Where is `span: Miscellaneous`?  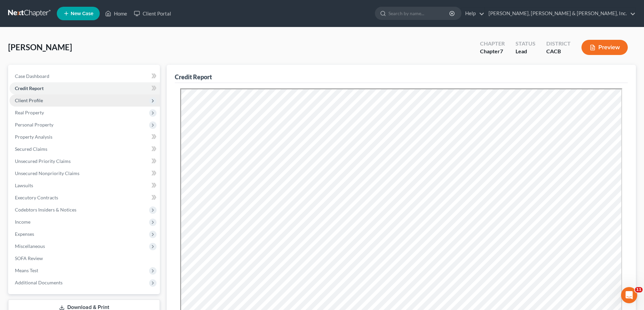 span: Miscellaneous is located at coordinates (29, 246).